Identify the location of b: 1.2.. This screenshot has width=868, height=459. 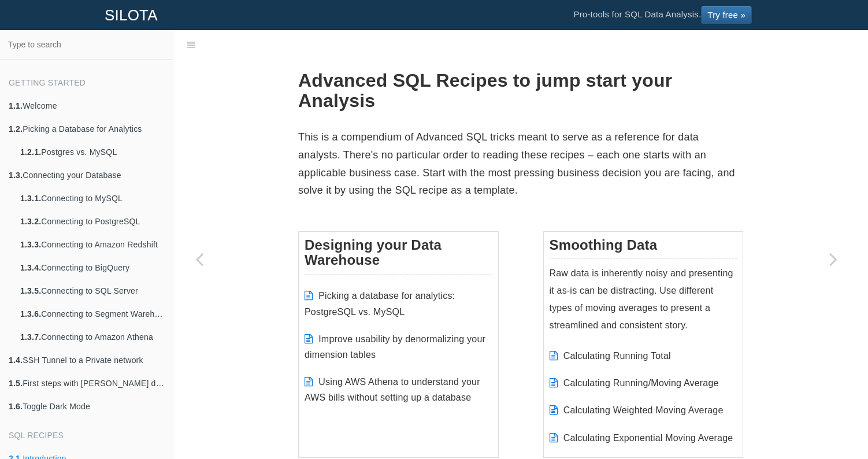
(16, 129).